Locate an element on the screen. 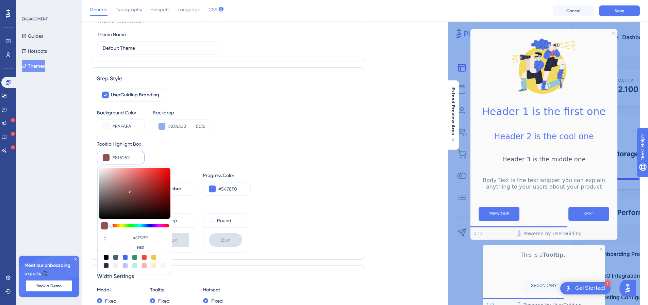 Image resolution: width=648 pixels, height=305 pixels. button: Save is located at coordinates (619, 11).